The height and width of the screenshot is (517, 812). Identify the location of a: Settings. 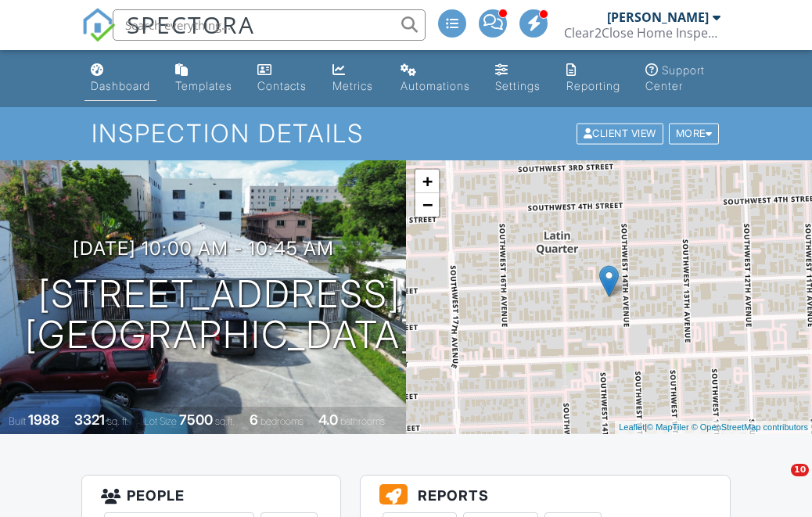
(518, 78).